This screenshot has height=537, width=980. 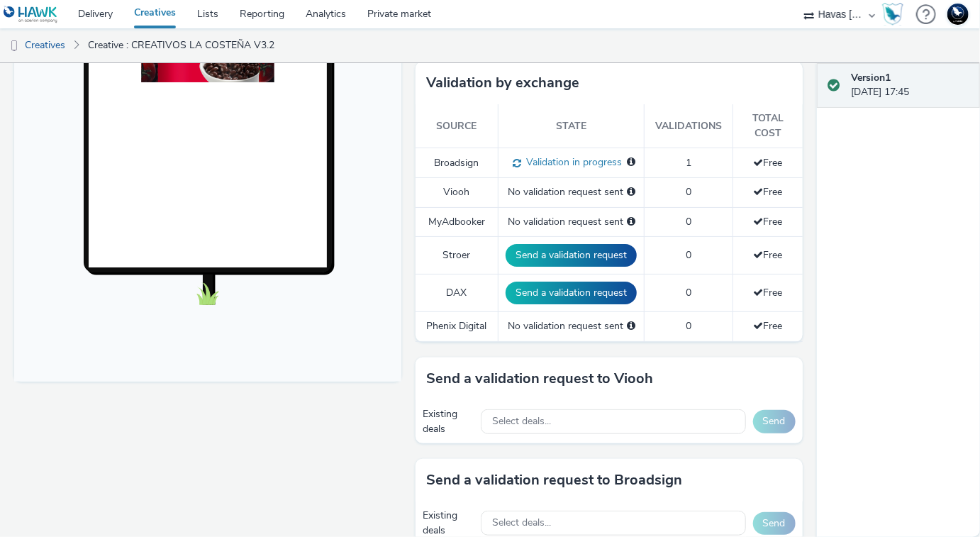 I want to click on img: dooh, so click(x=14, y=46).